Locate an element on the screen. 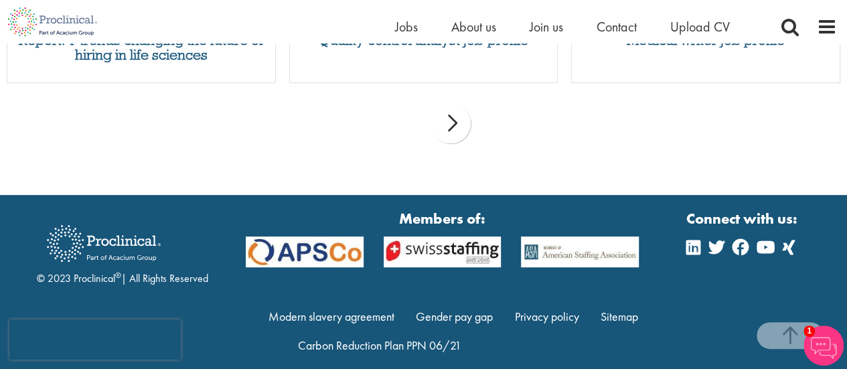 This screenshot has width=847, height=369. img: Proclinical Recruitment is located at coordinates (104, 243).